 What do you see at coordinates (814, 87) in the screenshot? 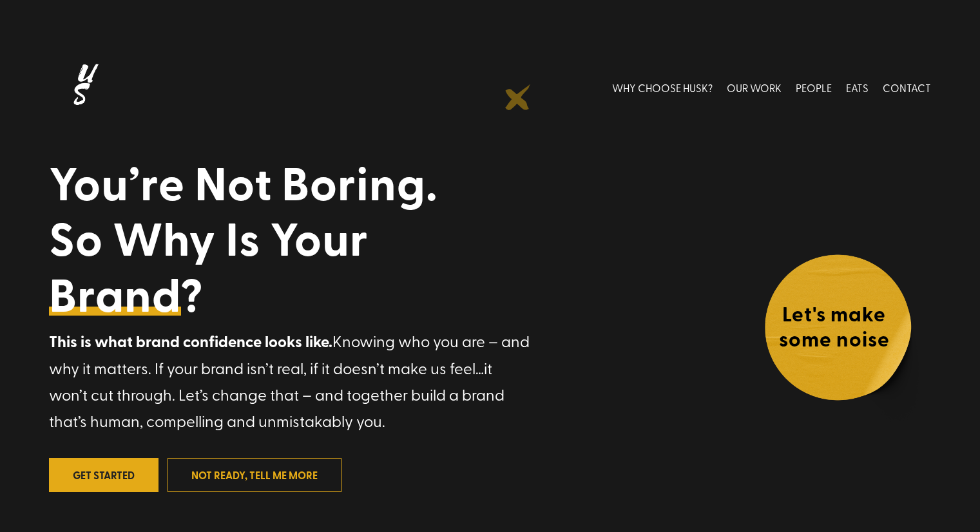
I see `a: PEOPLE` at bounding box center [814, 87].